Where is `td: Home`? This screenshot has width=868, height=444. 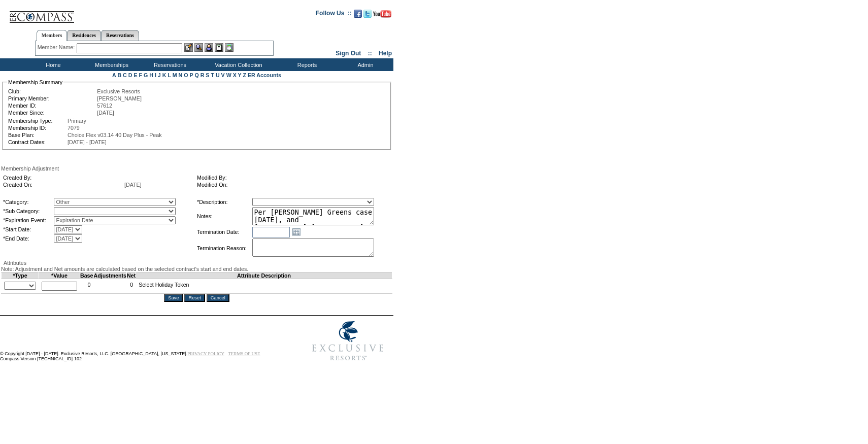
td: Home is located at coordinates (51, 64).